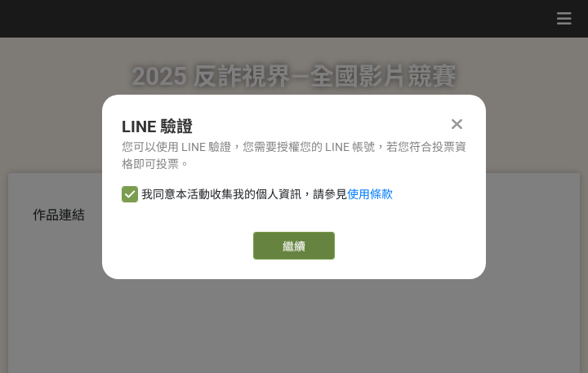  Describe the element at coordinates (59, 215) in the screenshot. I see `span: 作品連結` at that location.